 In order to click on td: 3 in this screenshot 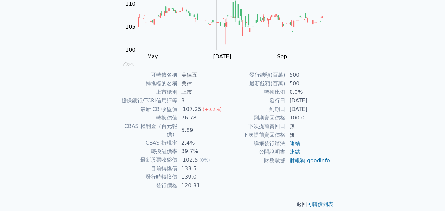, I will do `click(200, 101)`.